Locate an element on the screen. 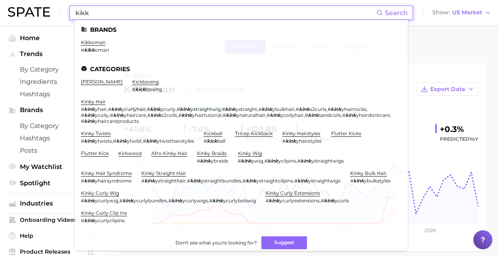 This screenshot has width=499, height=256. a: Home is located at coordinates (52, 38).